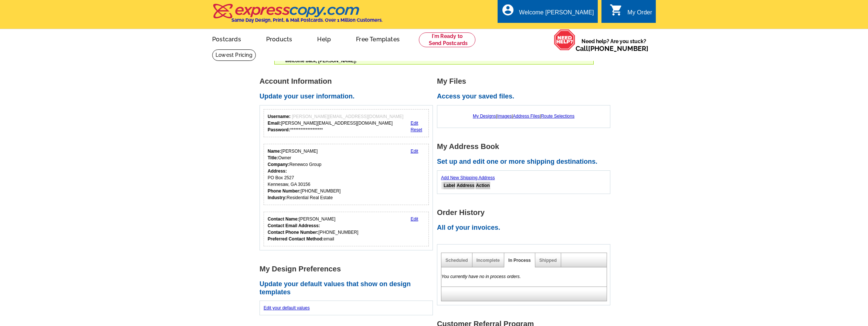 This screenshot has width=868, height=326. I want to click on a: Products, so click(279, 38).